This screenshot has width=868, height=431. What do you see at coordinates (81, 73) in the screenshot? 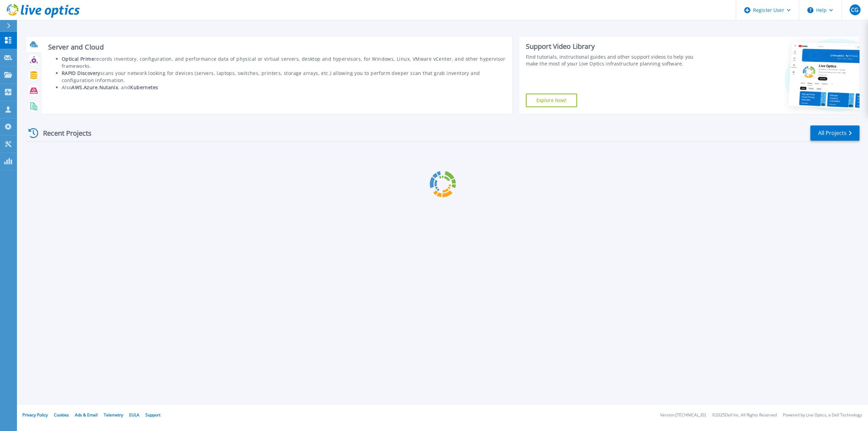
I see `b: RAPID Discovery` at bounding box center [81, 73].